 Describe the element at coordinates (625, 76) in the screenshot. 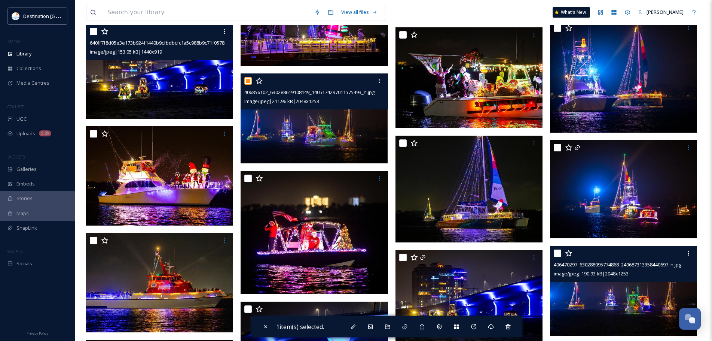

I see `img: 59941f3e4e349975b530c63d82e202f2c854bf752affd8f037a25f2604d3879c.jpg` at that location.